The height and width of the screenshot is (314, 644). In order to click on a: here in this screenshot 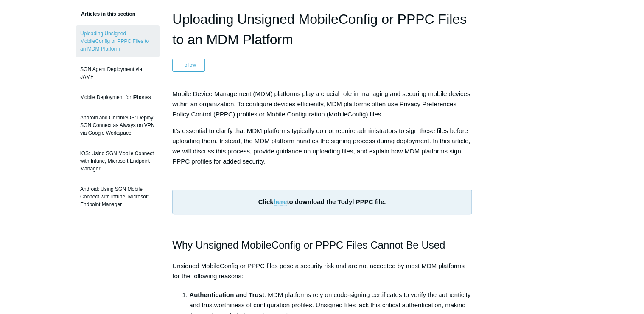, I will do `click(281, 202)`.